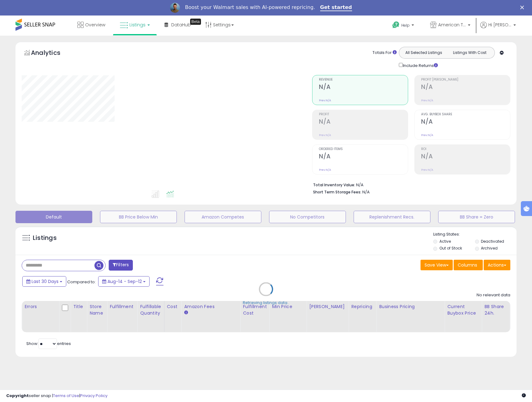 This screenshot has width=532, height=402. What do you see at coordinates (452, 24) in the screenshot?
I see `span: American Telecom Headquarters` at bounding box center [452, 24].